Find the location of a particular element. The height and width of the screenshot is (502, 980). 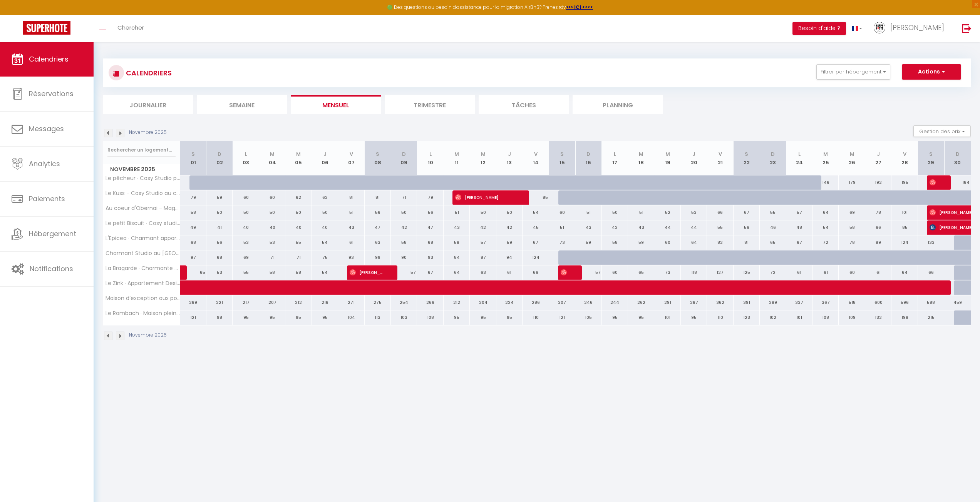

div: 62 is located at coordinates (325, 197).